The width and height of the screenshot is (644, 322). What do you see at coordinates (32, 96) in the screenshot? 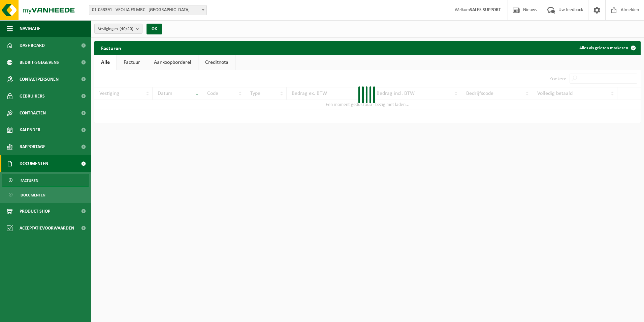
I see `span: Gebruikers` at bounding box center [32, 96].